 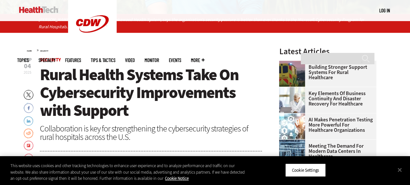 I want to click on img: incident response team discusses around a table, so click(x=292, y=100).